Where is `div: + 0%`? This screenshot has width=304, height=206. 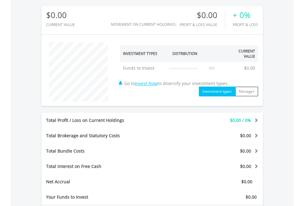 div: + 0% is located at coordinates (245, 15).